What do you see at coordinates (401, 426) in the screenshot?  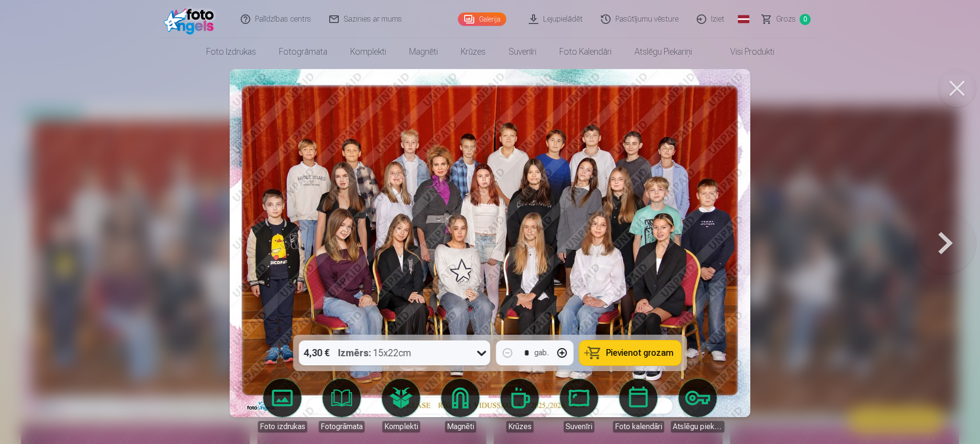 I see `div: Komplekti` at bounding box center [401, 426].